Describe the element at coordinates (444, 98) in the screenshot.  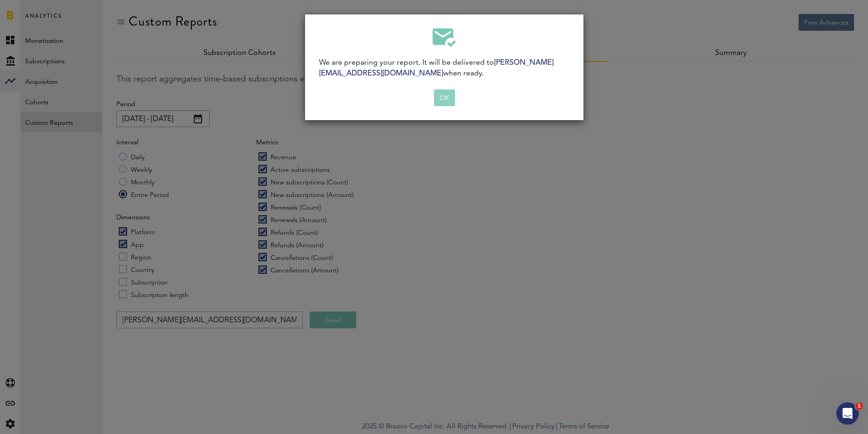
I see `button: OK` at that location.